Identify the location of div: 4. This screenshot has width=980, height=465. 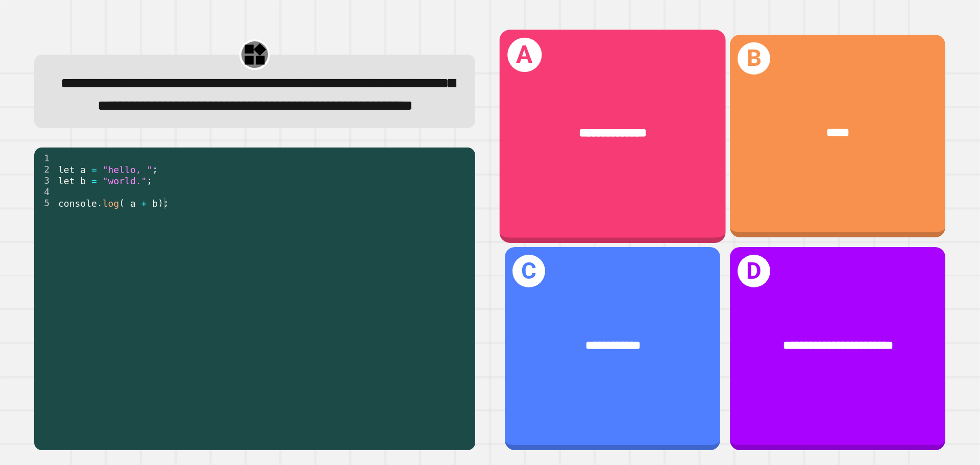
(45, 192).